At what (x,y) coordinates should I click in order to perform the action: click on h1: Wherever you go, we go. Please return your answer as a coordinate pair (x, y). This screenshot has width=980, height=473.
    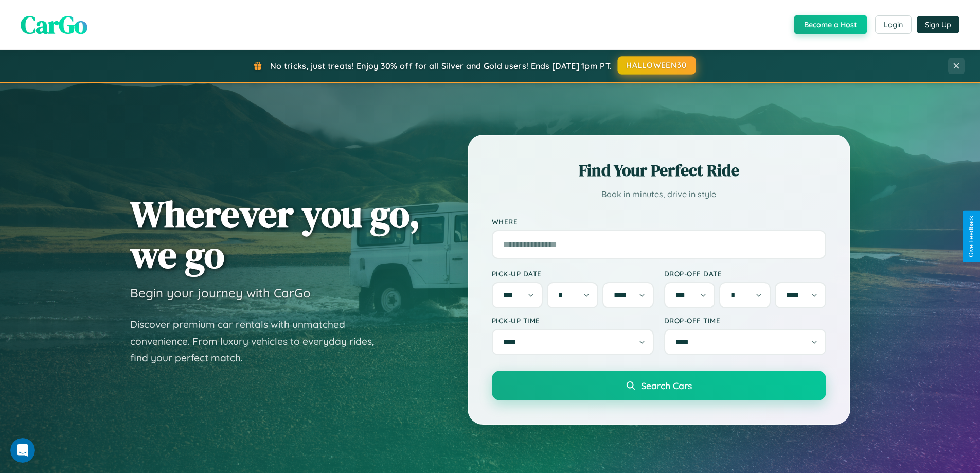
    Looking at the image, I should click on (275, 235).